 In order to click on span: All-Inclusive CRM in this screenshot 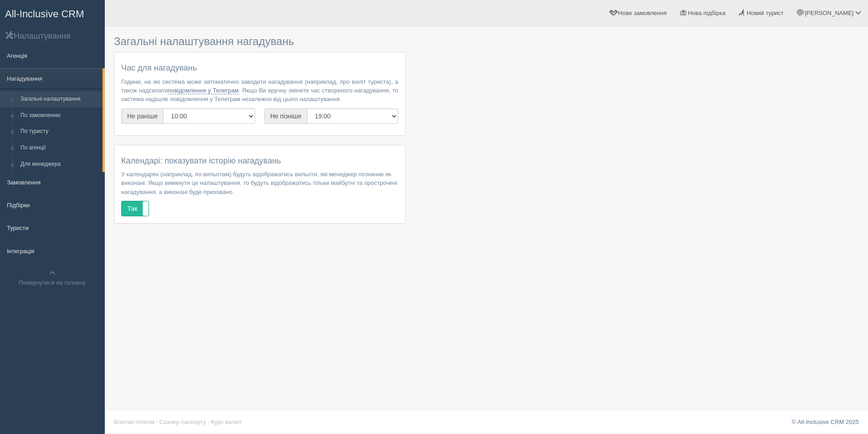, I will do `click(45, 13)`.